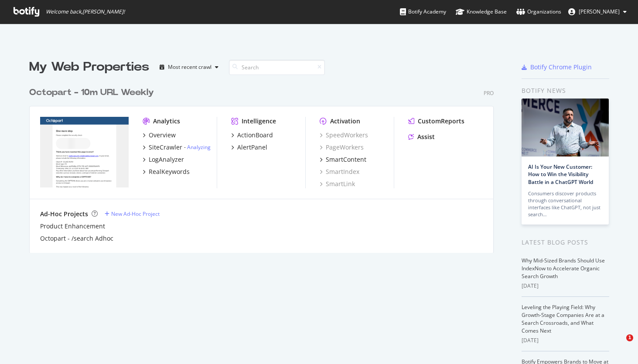 The height and width of the screenshot is (364, 638). Describe the element at coordinates (135, 213) in the screenshot. I see `div: New Ad-Hoc Project` at that location.